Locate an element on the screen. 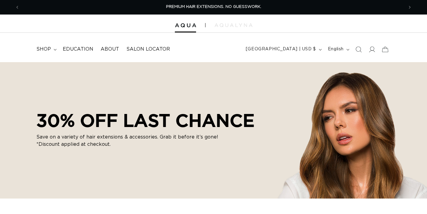 The width and height of the screenshot is (427, 214). a: Salon Locator is located at coordinates (148, 49).